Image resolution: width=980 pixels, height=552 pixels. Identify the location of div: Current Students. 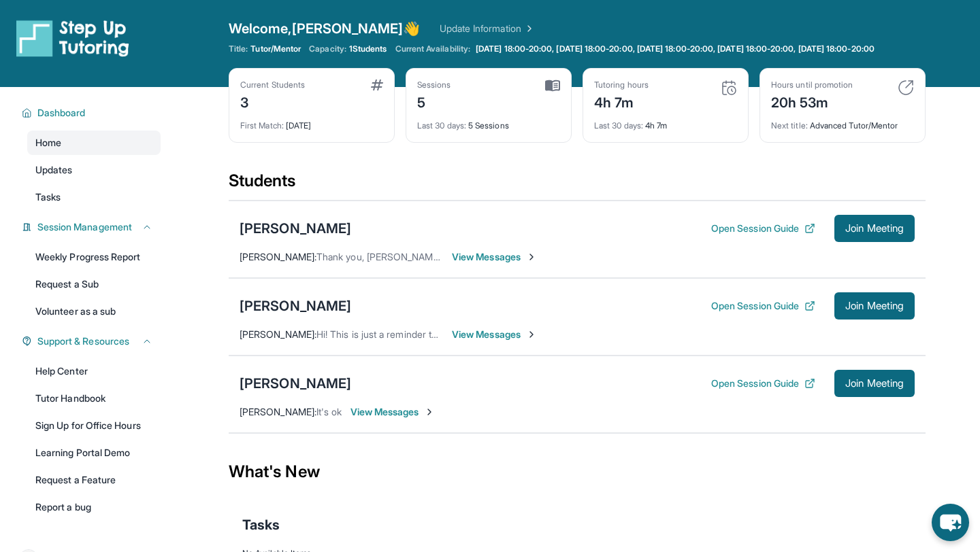
(272, 85).